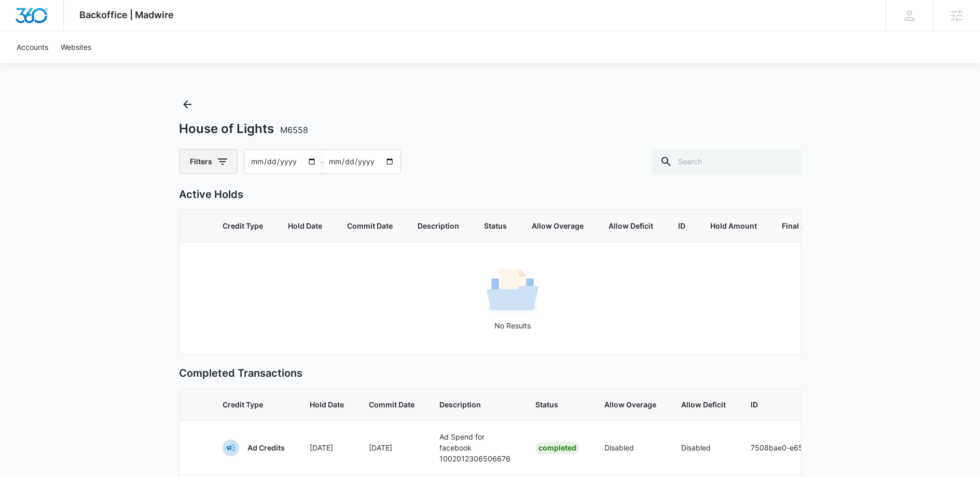 The image size is (980, 477). What do you see at coordinates (76, 47) in the screenshot?
I see `a: Websites` at bounding box center [76, 47].